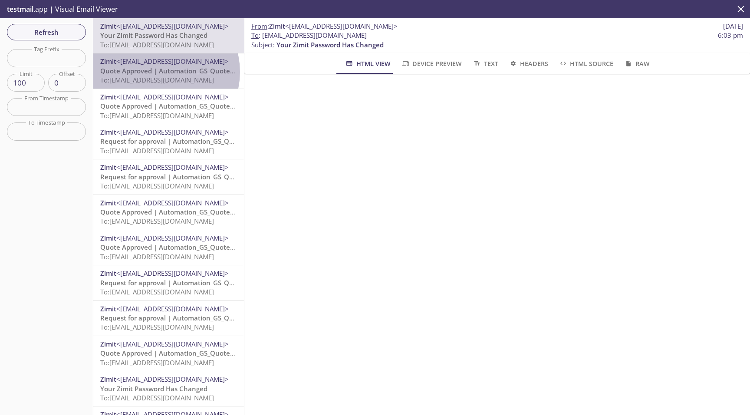 This screenshot has width=750, height=416. I want to click on span: From, so click(259, 26).